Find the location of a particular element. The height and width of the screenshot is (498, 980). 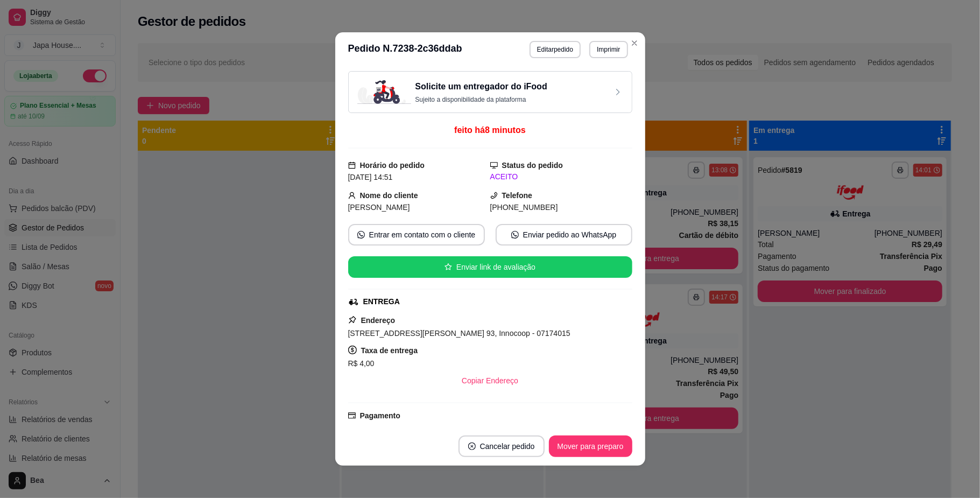

button: close-circleCancelar pedido is located at coordinates (501, 446).